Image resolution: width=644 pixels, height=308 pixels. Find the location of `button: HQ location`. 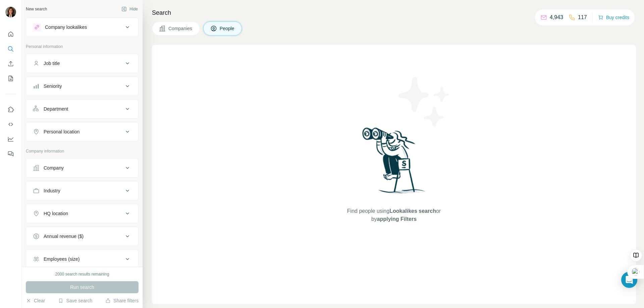

button: HQ location is located at coordinates (82, 214).